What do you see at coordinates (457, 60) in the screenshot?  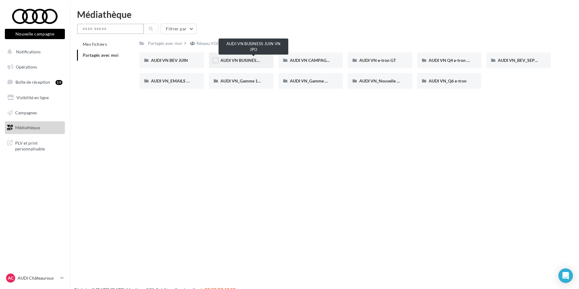 I see `span: AUDI VN Q4 e-tron sans offre` at bounding box center [457, 60].